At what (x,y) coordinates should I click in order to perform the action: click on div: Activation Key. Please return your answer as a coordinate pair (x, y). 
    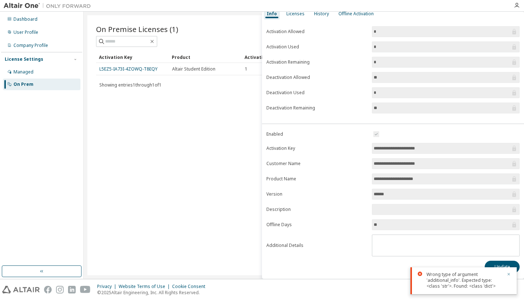
    Looking at the image, I should click on (132, 57).